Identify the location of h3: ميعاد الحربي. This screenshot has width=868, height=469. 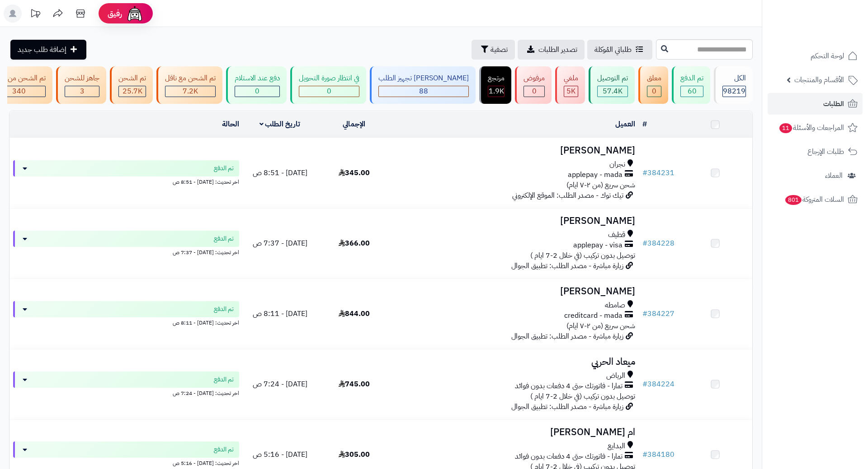
(515, 362).